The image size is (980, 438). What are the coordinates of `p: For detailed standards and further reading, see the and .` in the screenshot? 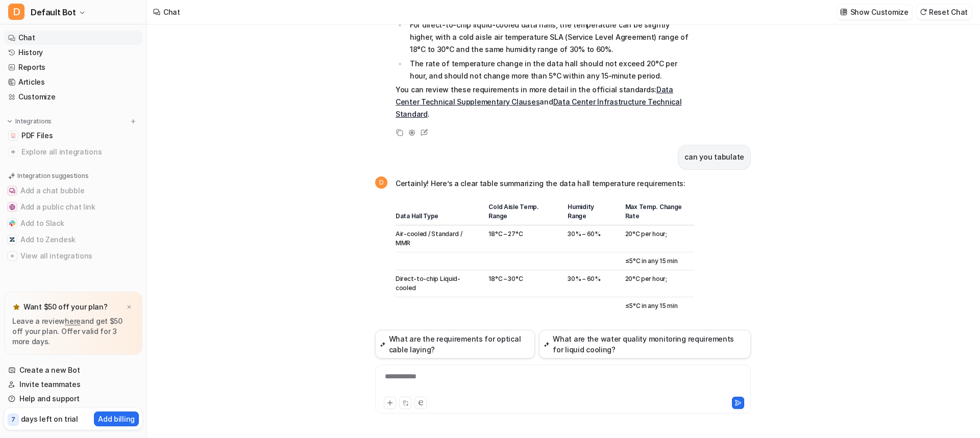 It's located at (545, 339).